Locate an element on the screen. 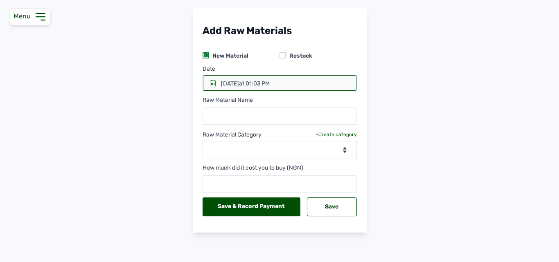  div: +Create category is located at coordinates (336, 135).